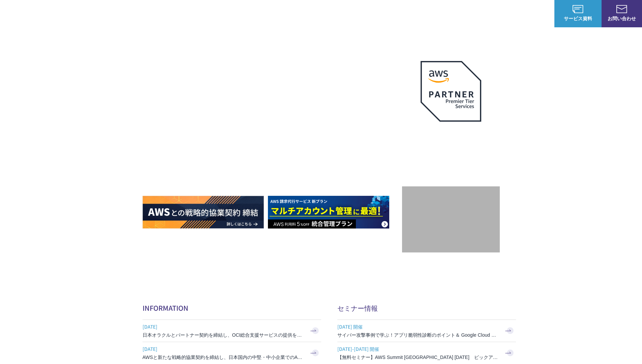  Describe the element at coordinates (578, 9) in the screenshot. I see `img: AWS総合支援サービス C-Chorus サービス資料` at that location.